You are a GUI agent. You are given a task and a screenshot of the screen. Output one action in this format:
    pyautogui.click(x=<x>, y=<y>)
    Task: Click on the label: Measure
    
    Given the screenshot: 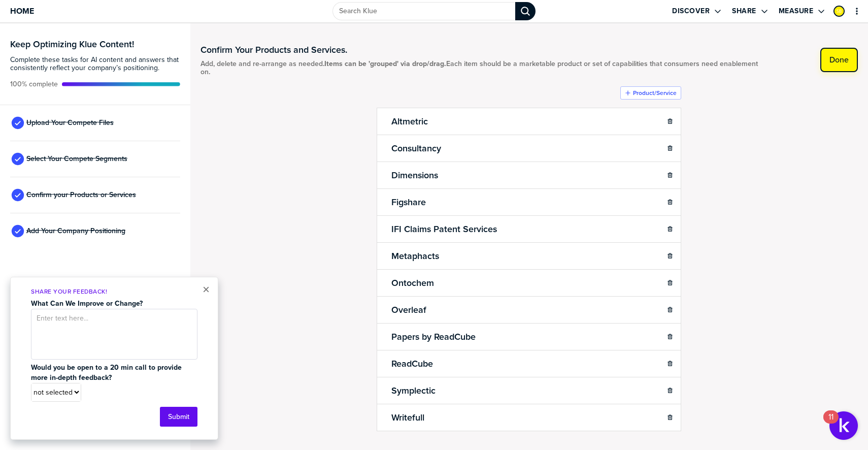 What is the action you would take?
    pyautogui.click(x=796, y=11)
    